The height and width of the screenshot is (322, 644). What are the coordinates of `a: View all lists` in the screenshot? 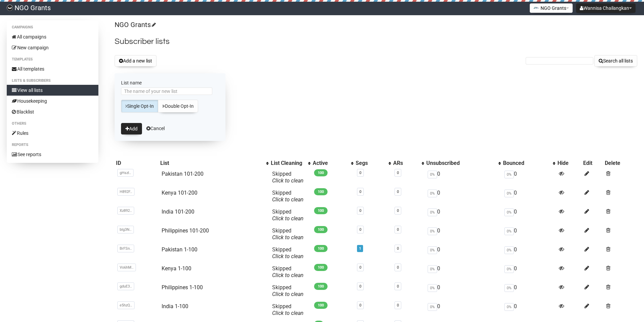 It's located at (53, 90).